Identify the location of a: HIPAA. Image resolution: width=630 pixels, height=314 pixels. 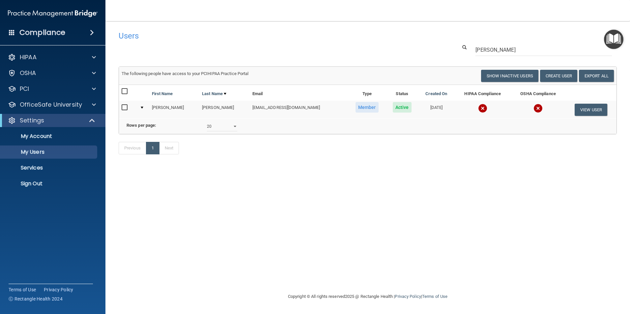
(52, 57).